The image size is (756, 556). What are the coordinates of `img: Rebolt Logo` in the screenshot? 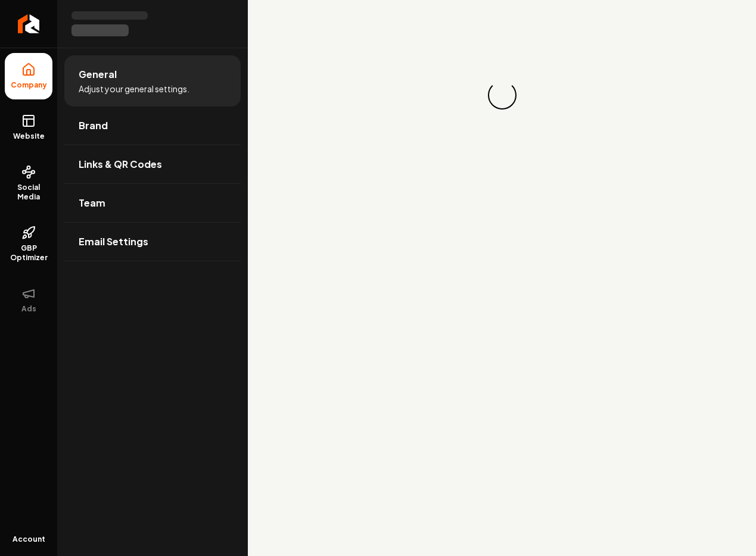 It's located at (28, 24).